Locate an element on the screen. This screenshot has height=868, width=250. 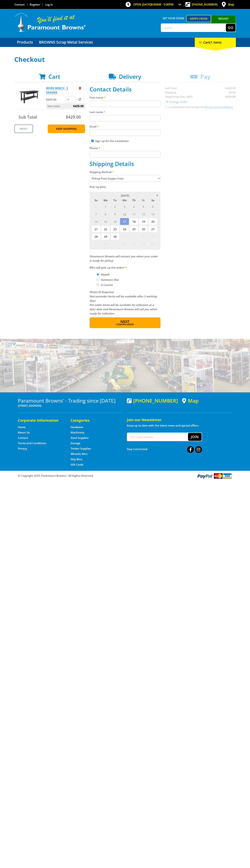
span: 16 is located at coordinates (115, 222).